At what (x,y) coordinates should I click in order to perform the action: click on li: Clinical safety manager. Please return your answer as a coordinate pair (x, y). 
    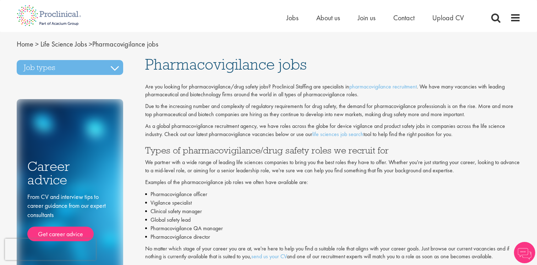
    Looking at the image, I should click on (333, 211).